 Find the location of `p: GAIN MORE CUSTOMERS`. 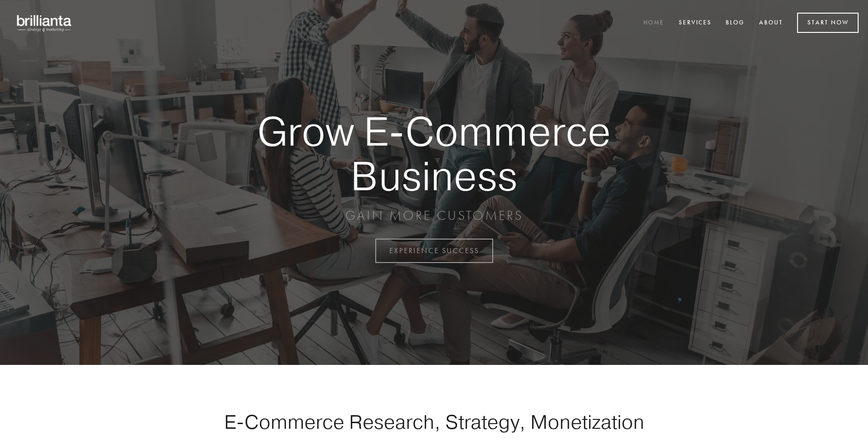

p: GAIN MORE CUSTOMERS is located at coordinates (434, 216).